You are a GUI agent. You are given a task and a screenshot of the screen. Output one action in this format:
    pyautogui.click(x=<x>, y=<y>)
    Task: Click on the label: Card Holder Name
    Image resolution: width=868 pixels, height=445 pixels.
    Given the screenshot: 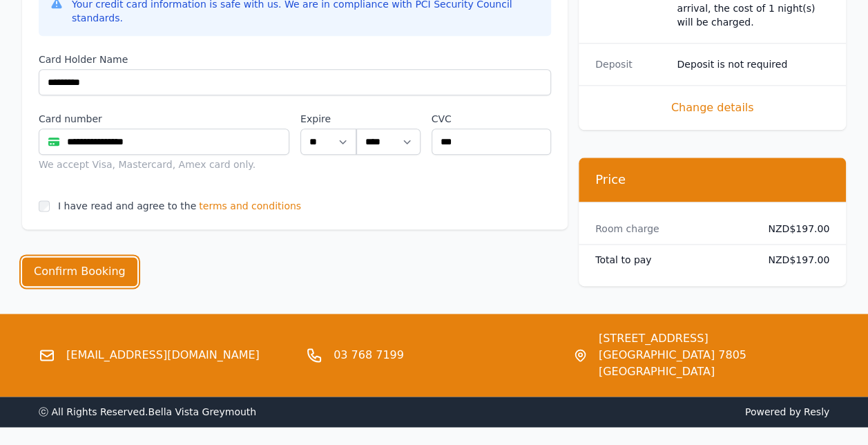 What is the action you would take?
    pyautogui.click(x=295, y=60)
    